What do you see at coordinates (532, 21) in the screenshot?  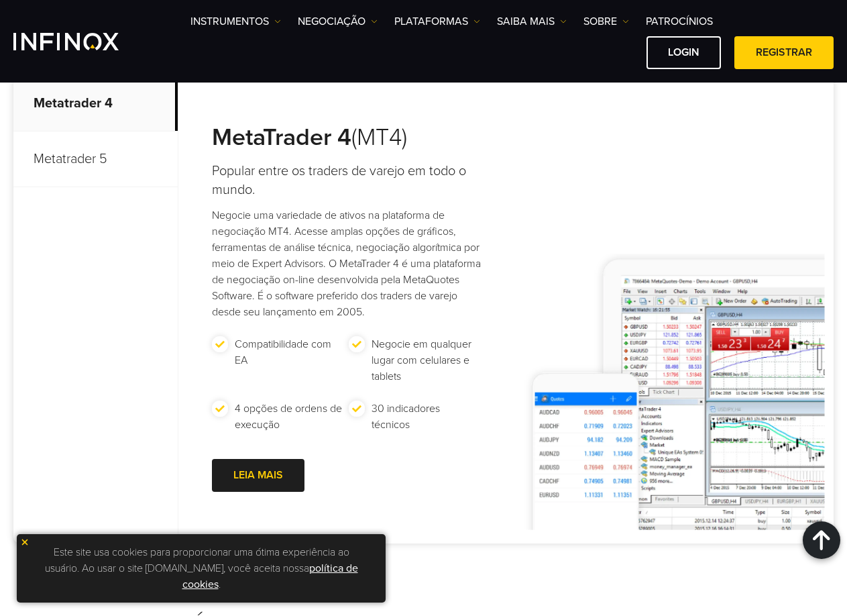 I see `a: Saiba mais` at bounding box center [532, 21].